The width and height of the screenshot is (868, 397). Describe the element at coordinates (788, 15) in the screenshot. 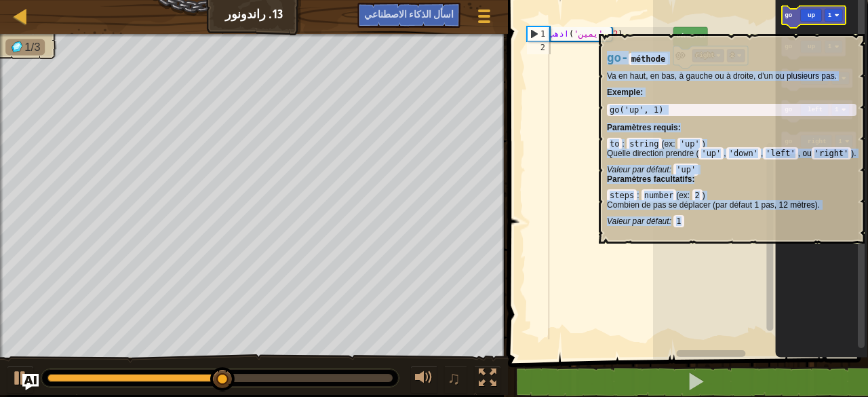

I see `text: go` at that location.